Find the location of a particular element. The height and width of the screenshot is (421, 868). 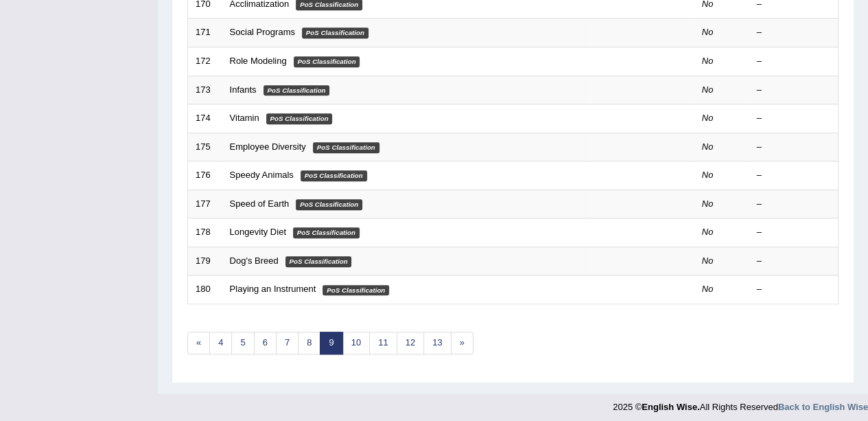

a: 9 is located at coordinates (331, 342).